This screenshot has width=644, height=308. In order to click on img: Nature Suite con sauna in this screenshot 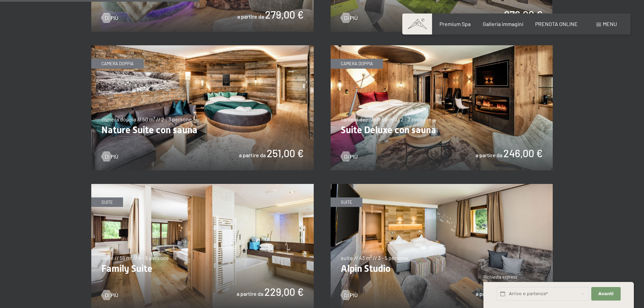, I will do `click(203, 108)`.